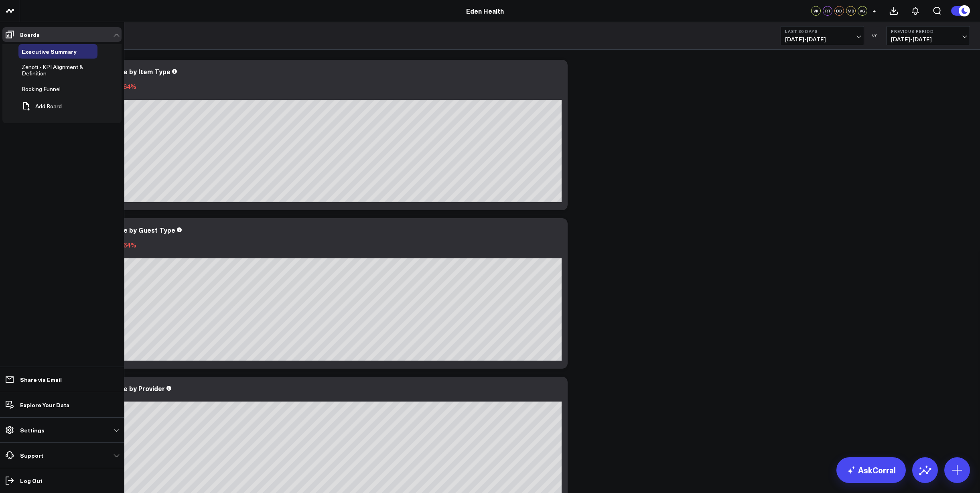 This screenshot has height=493, width=980. Describe the element at coordinates (45, 405) in the screenshot. I see `p: Explore Your Data` at that location.